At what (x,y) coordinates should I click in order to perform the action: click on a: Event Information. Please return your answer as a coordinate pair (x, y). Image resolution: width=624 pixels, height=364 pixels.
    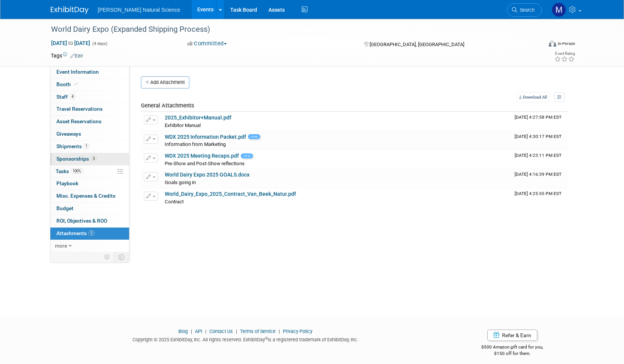
    Looking at the image, I should click on (90, 73).